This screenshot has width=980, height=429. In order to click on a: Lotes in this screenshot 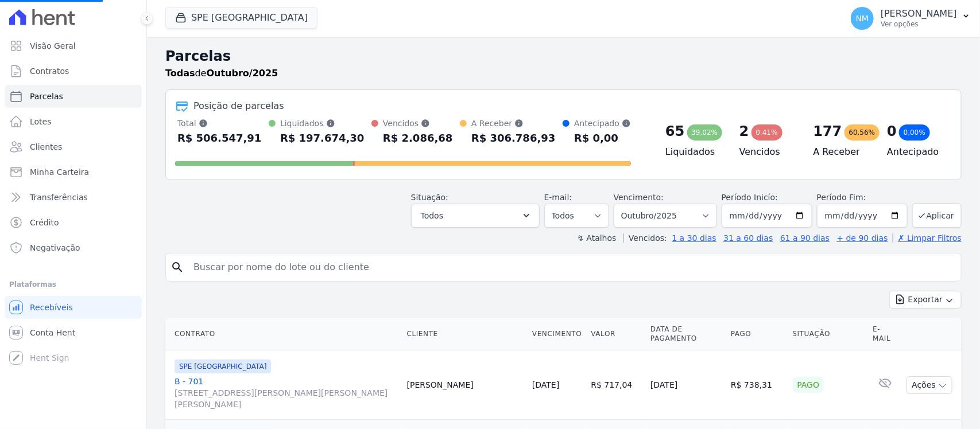, I will do `click(73, 122)`.